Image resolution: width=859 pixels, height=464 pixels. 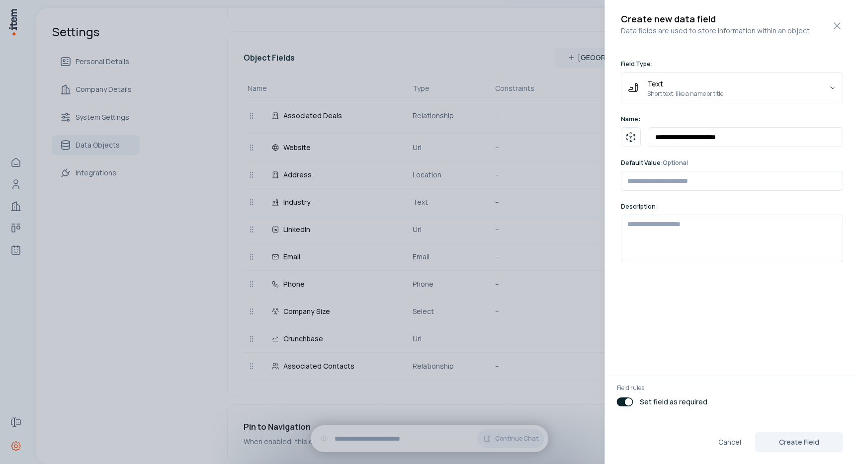 What do you see at coordinates (732, 207) in the screenshot?
I see `p: Description:` at bounding box center [732, 207].